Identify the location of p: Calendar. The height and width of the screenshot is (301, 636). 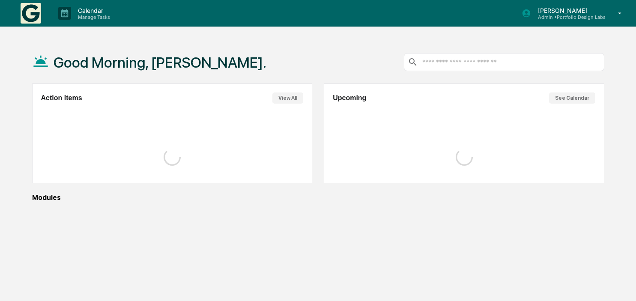
(92, 10).